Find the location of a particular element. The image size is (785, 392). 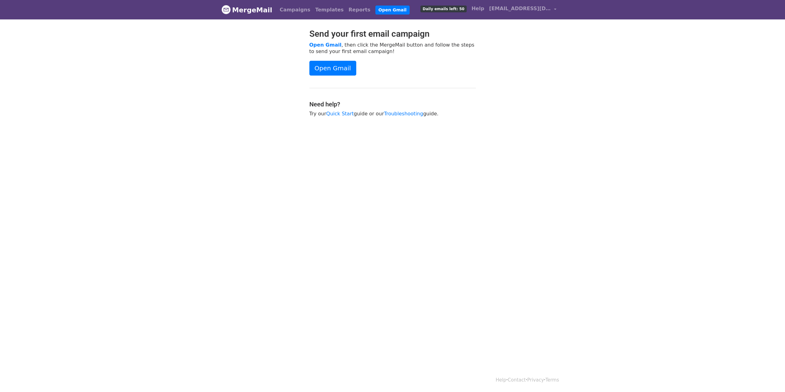

h4: Need help? is located at coordinates (393, 104).